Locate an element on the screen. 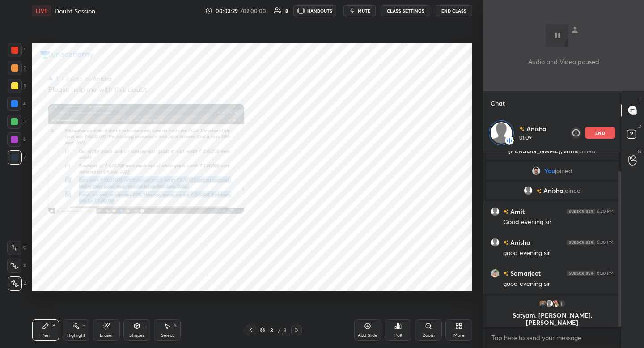 The width and height of the screenshot is (644, 348). h6: Anisha is located at coordinates (519, 242).